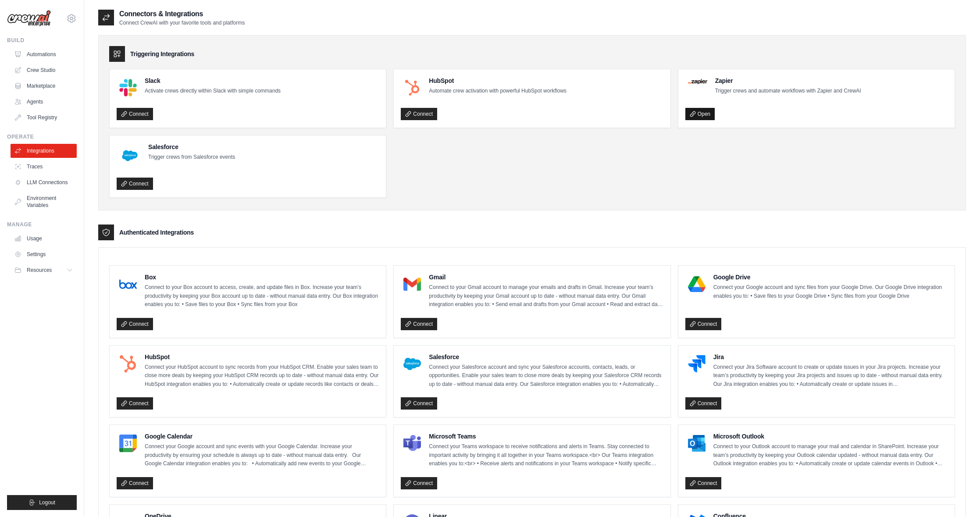  Describe the element at coordinates (262, 376) in the screenshot. I see `p: Connect your HubSpot account to sync records from your HubSpot CRM. Enable your sales team to clo...` at that location.